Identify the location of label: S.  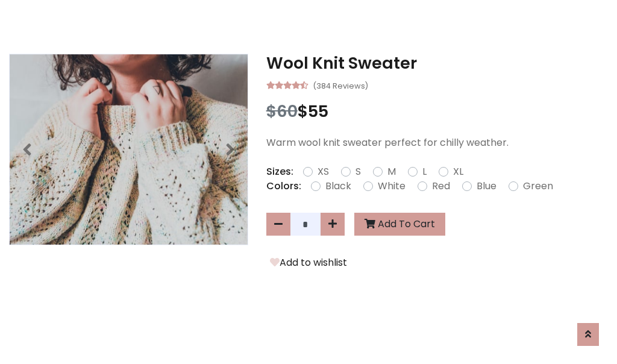
(358, 171).